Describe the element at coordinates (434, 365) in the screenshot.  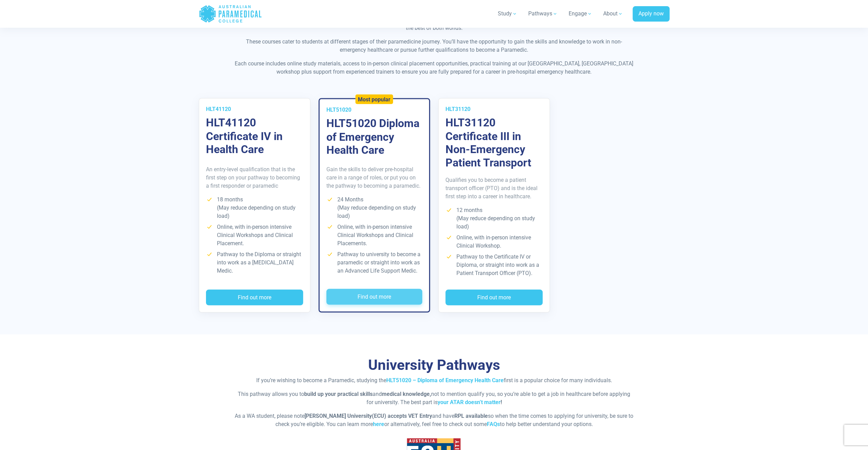
I see `h3: University Pathways` at that location.